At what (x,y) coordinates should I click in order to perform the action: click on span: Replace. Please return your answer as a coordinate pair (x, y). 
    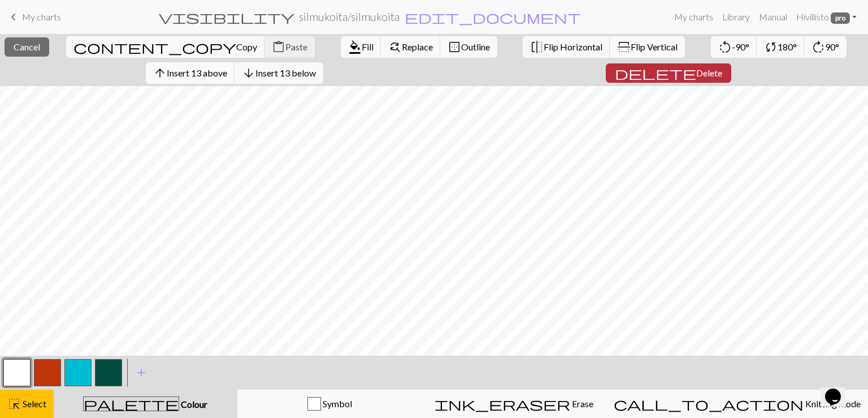
    Looking at the image, I should click on (418, 46).